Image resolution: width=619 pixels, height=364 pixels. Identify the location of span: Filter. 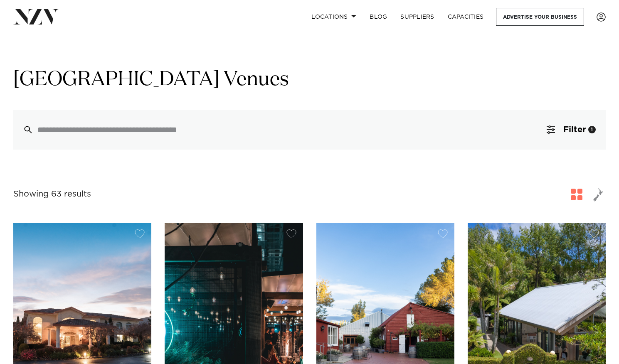
(575, 130).